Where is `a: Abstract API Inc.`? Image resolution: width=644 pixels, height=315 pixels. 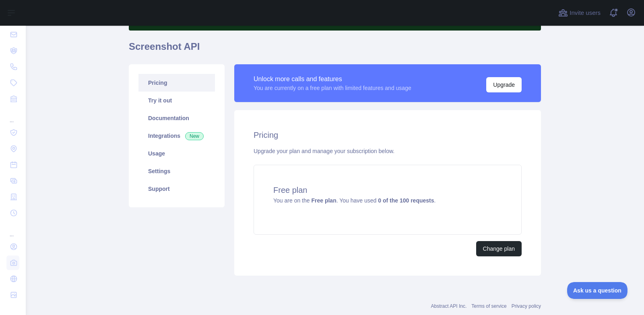
a: Abstract API Inc. is located at coordinates (449, 307).